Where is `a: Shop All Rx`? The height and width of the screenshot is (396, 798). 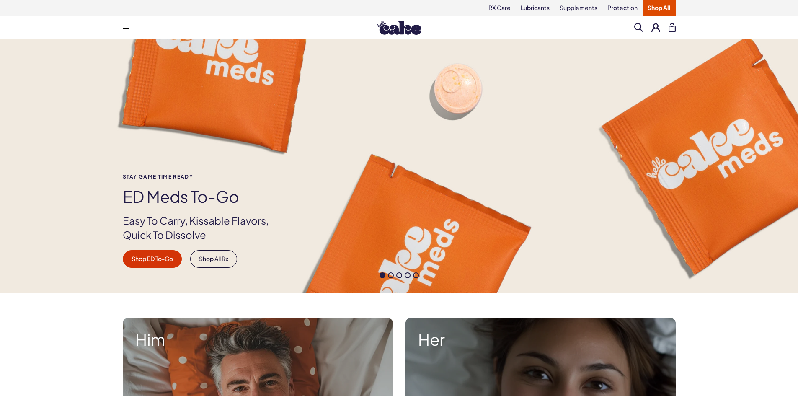 a: Shop All Rx is located at coordinates (214, 259).